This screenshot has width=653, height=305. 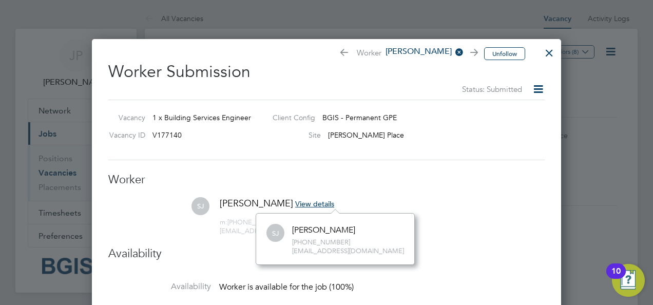 What do you see at coordinates (492, 89) in the screenshot?
I see `span: Status: Submitted` at bounding box center [492, 89].